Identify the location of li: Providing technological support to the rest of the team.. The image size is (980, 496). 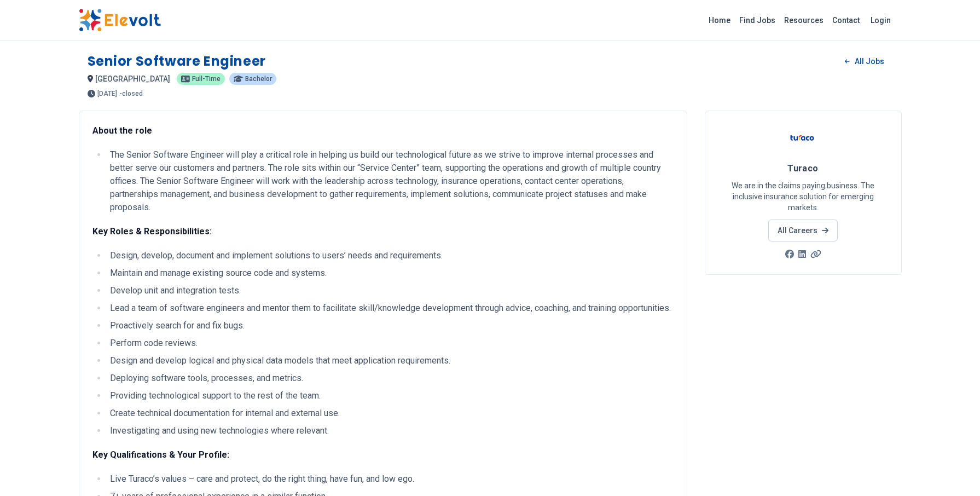
(390, 396).